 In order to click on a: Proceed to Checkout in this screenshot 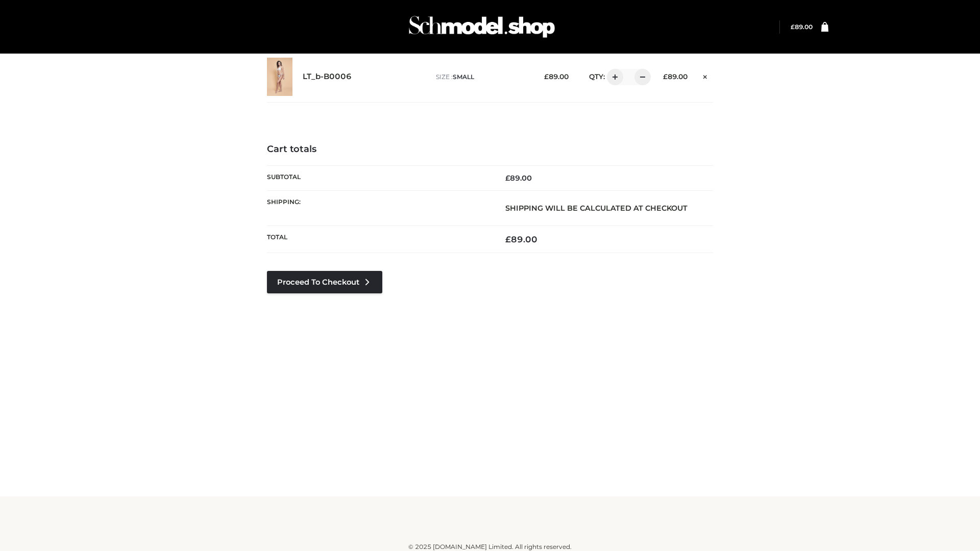, I will do `click(324, 283)`.